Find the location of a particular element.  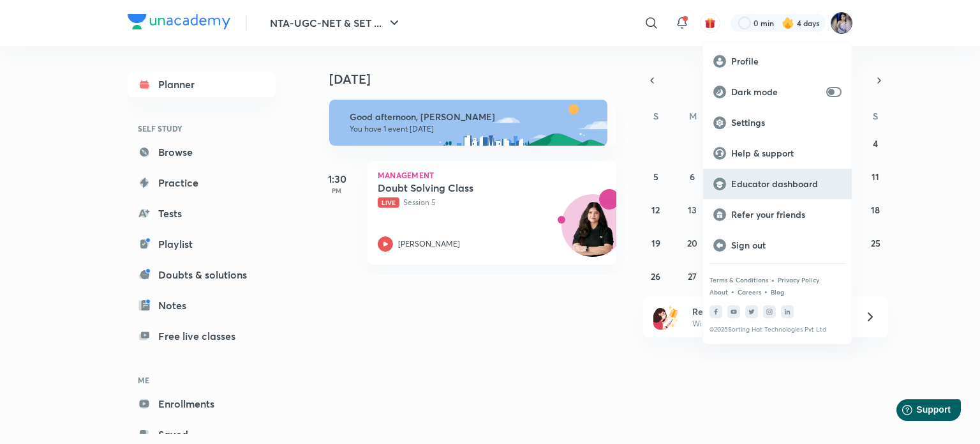

a: Blog is located at coordinates (777, 291).